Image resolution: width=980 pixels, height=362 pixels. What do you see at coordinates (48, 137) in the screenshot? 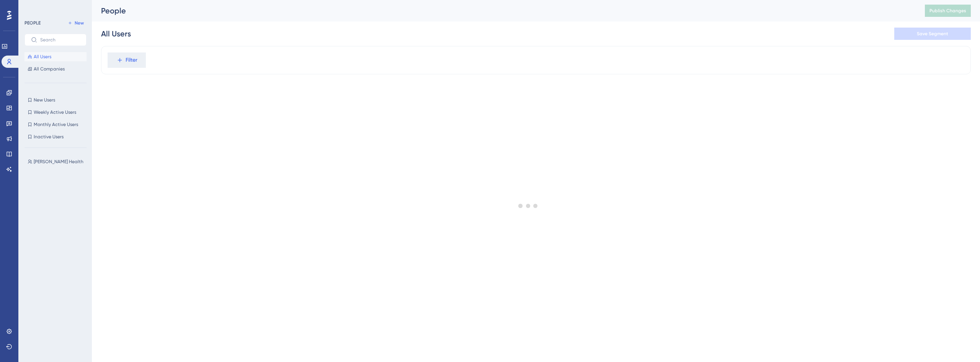
I see `span: Inactive Users` at bounding box center [48, 137].